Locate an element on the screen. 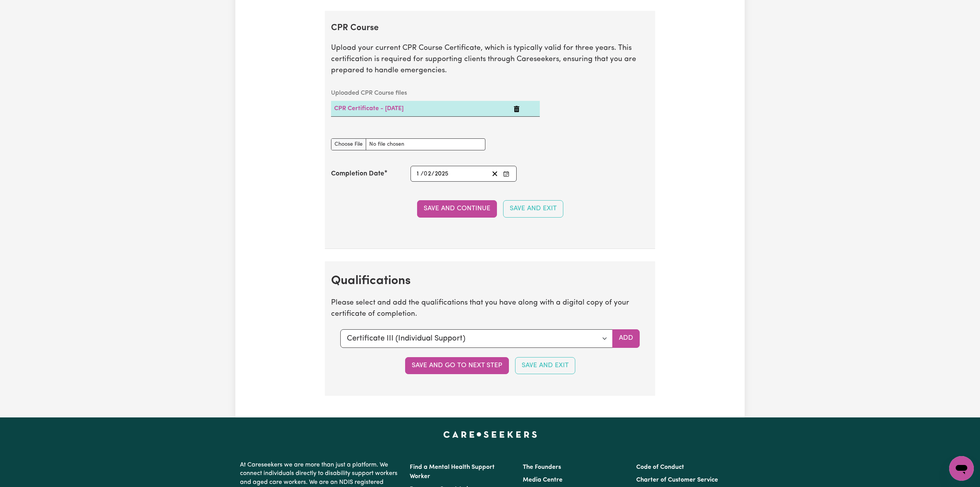 Image resolution: width=980 pixels, height=487 pixels. button: Clear date is located at coordinates (494, 174).